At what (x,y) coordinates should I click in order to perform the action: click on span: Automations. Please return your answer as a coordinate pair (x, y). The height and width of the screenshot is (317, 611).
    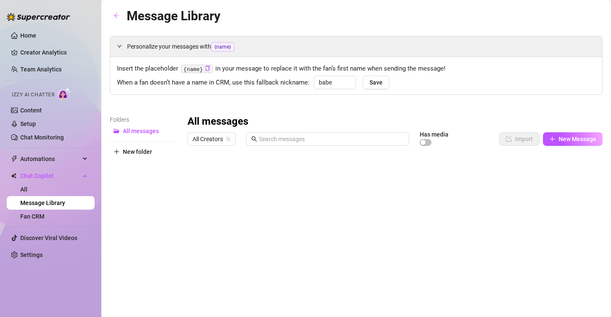
    Looking at the image, I should click on (50, 159).